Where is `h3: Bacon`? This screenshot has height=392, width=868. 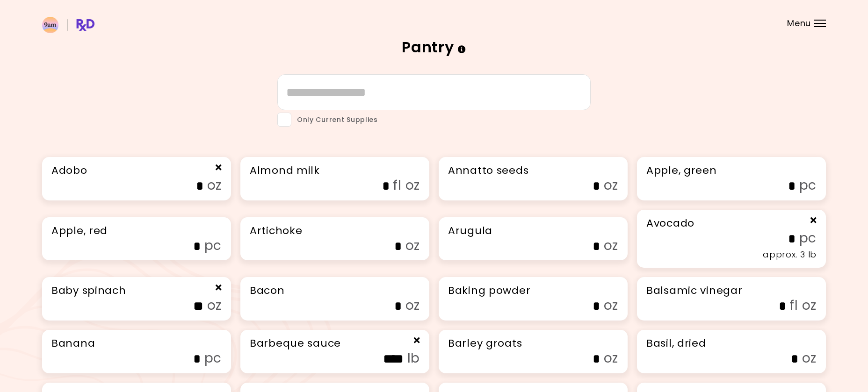
h3: Bacon is located at coordinates (334, 291).